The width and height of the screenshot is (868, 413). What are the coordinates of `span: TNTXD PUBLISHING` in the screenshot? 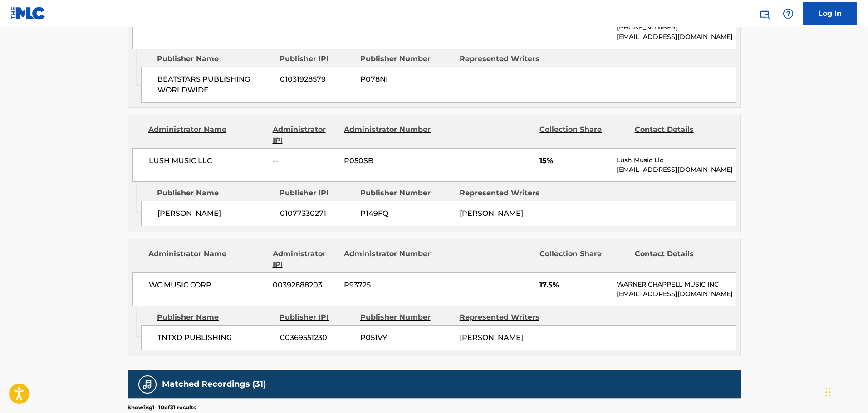 It's located at (215, 338).